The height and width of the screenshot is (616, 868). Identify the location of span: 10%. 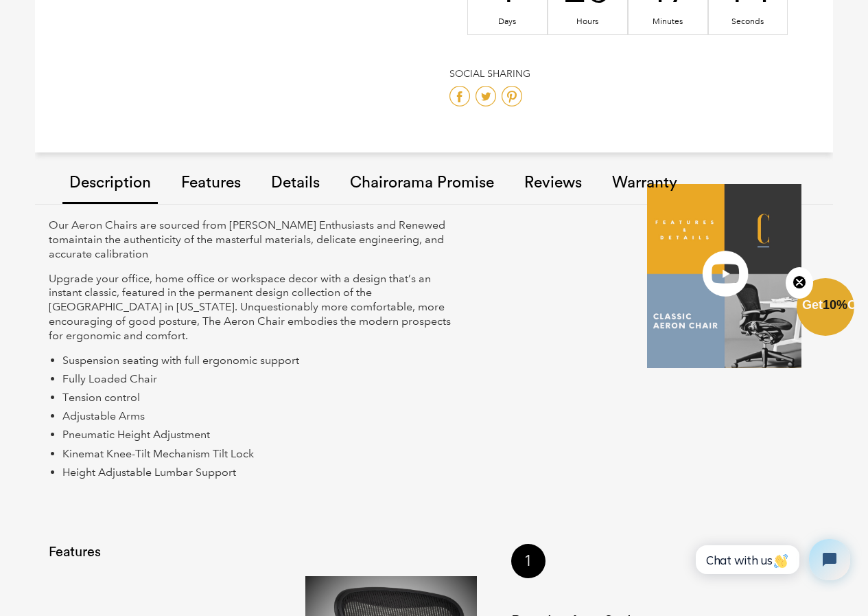
(835, 305).